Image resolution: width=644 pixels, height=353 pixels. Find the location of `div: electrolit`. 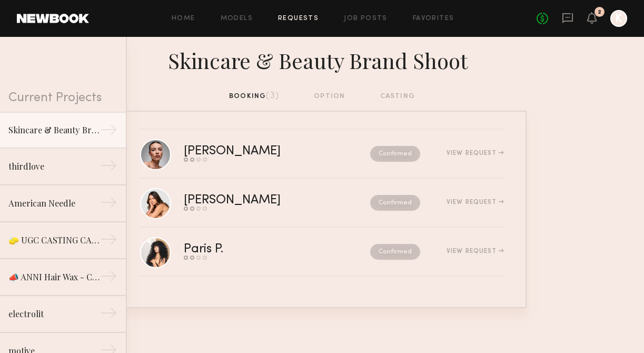

div: electrolit is located at coordinates (54, 314).